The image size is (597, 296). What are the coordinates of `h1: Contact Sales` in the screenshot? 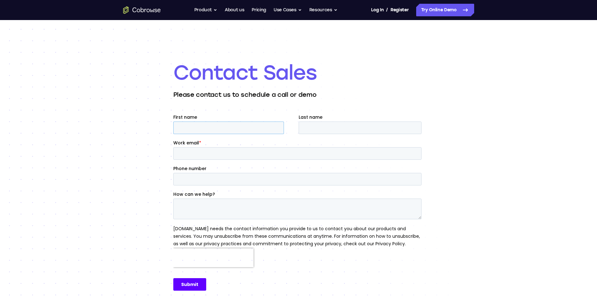 It's located at (299, 73).